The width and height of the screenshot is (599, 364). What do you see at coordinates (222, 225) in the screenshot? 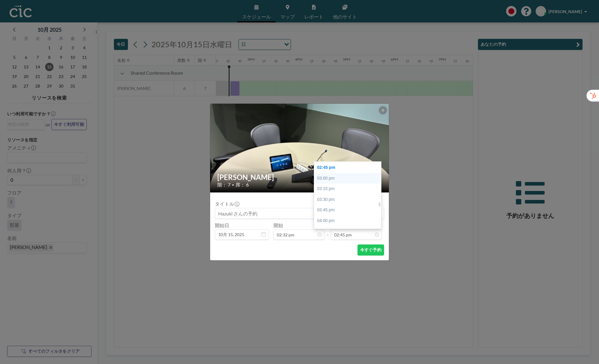
I see `label: 開始日` at bounding box center [222, 225].